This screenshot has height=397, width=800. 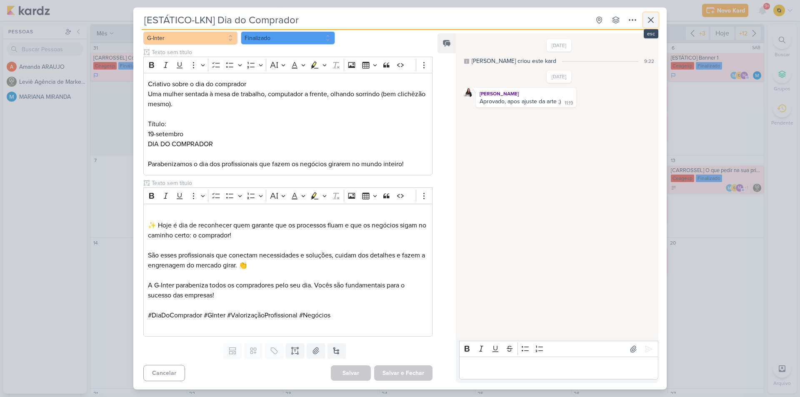 I want to click on p: Parabenizamos o dia dos profissionais que fazem os negócios girarem no mundo inteiro!, so click(x=288, y=164).